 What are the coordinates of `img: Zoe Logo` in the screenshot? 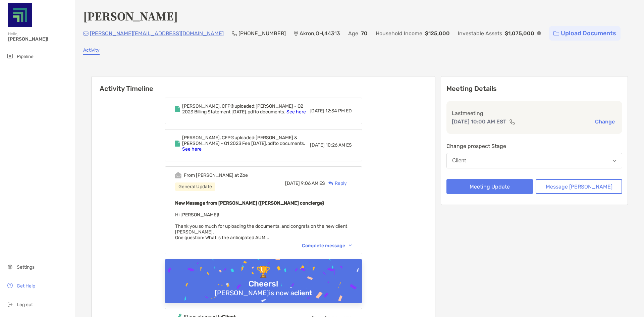 It's located at (20, 15).